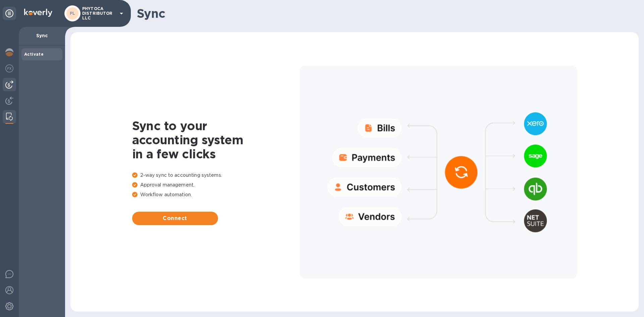 The image size is (644, 317). Describe the element at coordinates (9, 13) in the screenshot. I see `div: Unpin categories` at that location.